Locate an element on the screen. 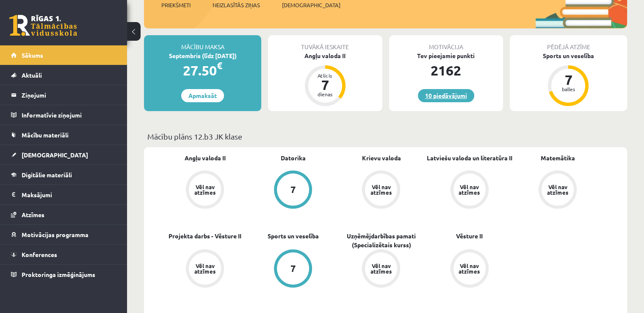 Image resolution: width=644 pixels, height=313 pixels. a: Apmaksāt is located at coordinates (202, 95).